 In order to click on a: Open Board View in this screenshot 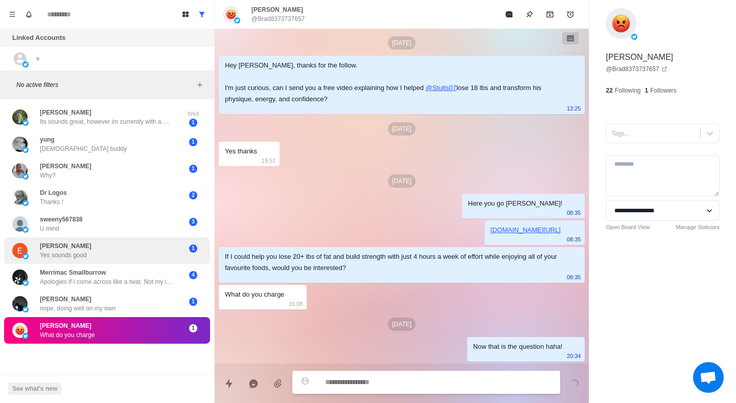, I will do `click(628, 227)`.